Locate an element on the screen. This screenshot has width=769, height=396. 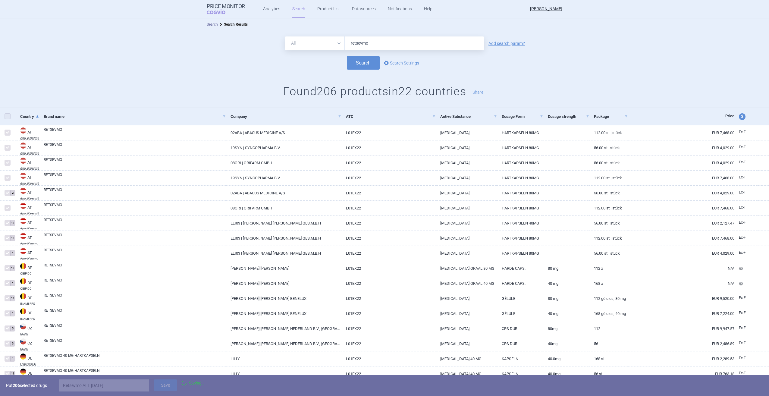
div: 3 is located at coordinates (13, 328).